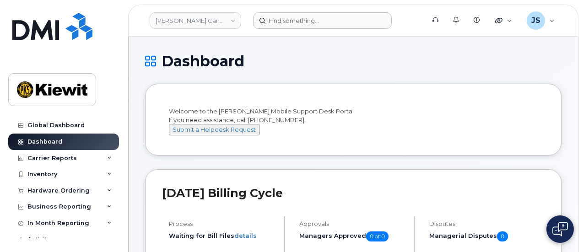 This screenshot has width=583, height=252. Describe the element at coordinates (353, 224) in the screenshot. I see `h4: Approvals` at that location.